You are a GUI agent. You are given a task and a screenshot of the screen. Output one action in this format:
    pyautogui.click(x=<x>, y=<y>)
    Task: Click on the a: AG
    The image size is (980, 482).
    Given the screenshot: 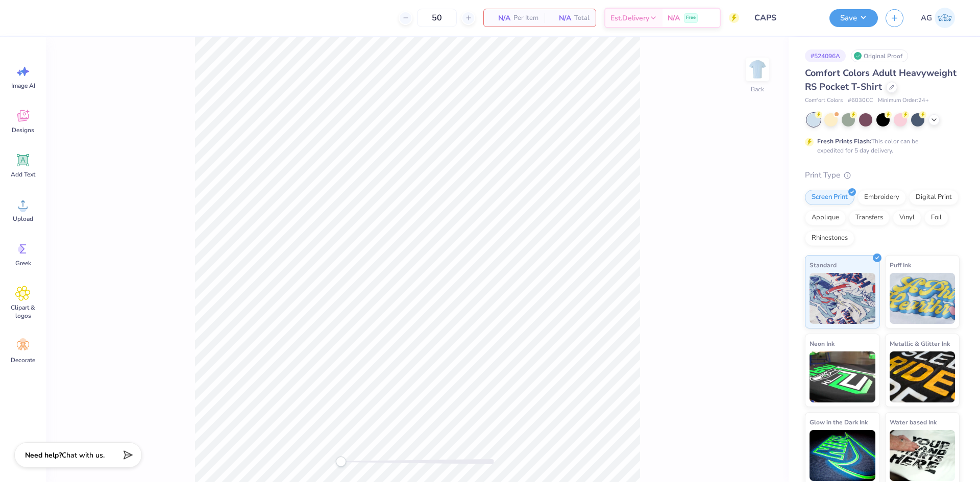 What is the action you would take?
    pyautogui.click(x=937, y=17)
    